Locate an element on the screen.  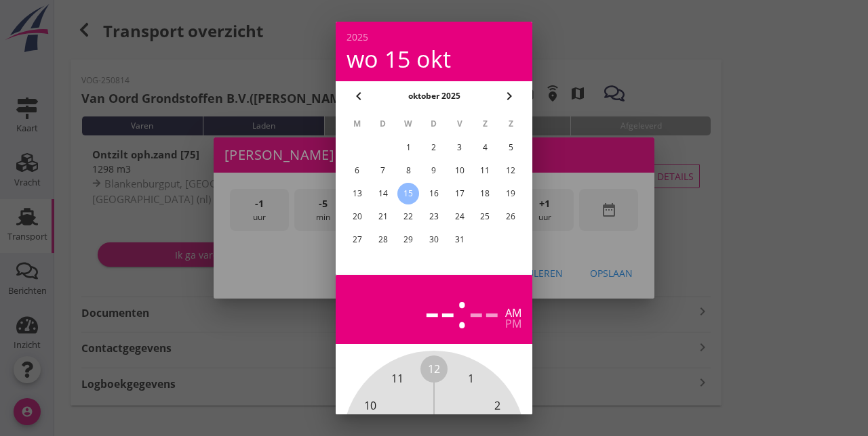
button: 14 is located at coordinates (383, 194).